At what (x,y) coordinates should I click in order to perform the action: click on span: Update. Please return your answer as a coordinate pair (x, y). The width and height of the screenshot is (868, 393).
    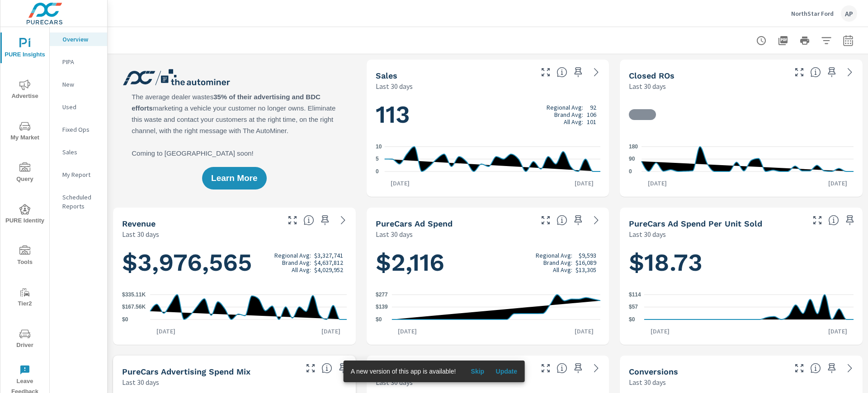
    Looking at the image, I should click on (507, 372).